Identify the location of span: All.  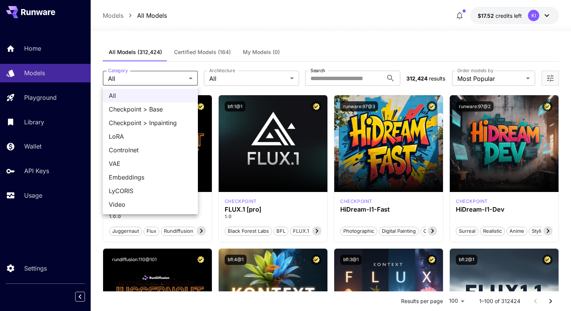
(150, 96).